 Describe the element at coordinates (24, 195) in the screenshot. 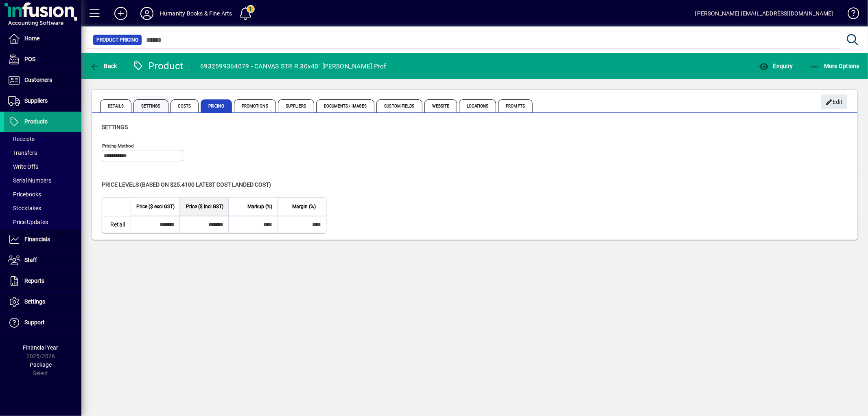

I see `span: Pricebooks` at that location.